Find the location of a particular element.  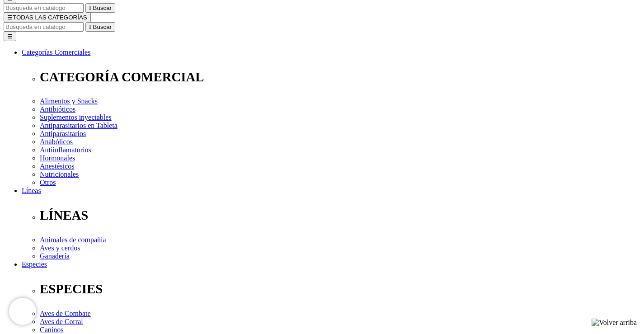

a: Hormonales is located at coordinates (58, 158).